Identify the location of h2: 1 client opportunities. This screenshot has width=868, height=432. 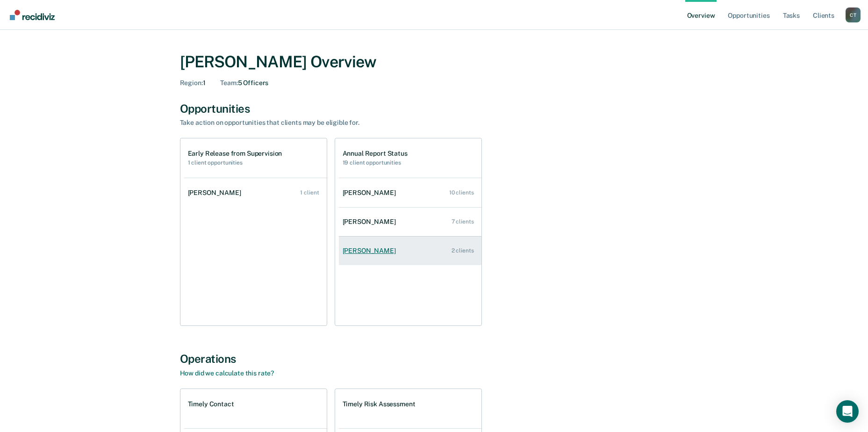
(235, 162).